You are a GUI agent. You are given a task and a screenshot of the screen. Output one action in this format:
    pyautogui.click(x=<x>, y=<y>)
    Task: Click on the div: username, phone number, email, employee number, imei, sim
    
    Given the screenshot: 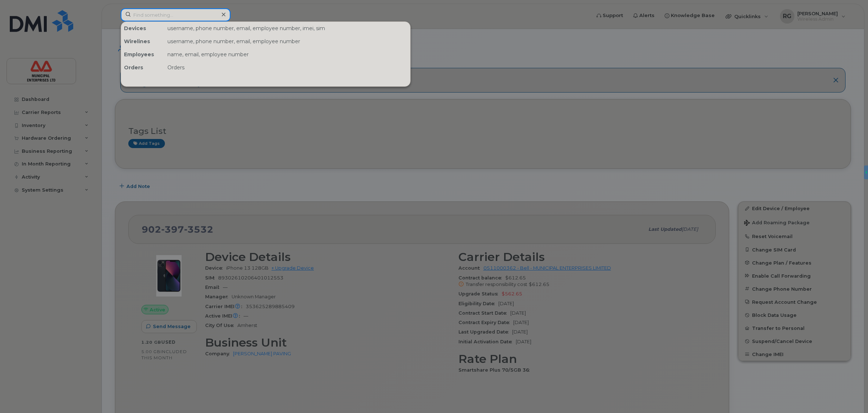 What is the action you would take?
    pyautogui.click(x=288, y=28)
    